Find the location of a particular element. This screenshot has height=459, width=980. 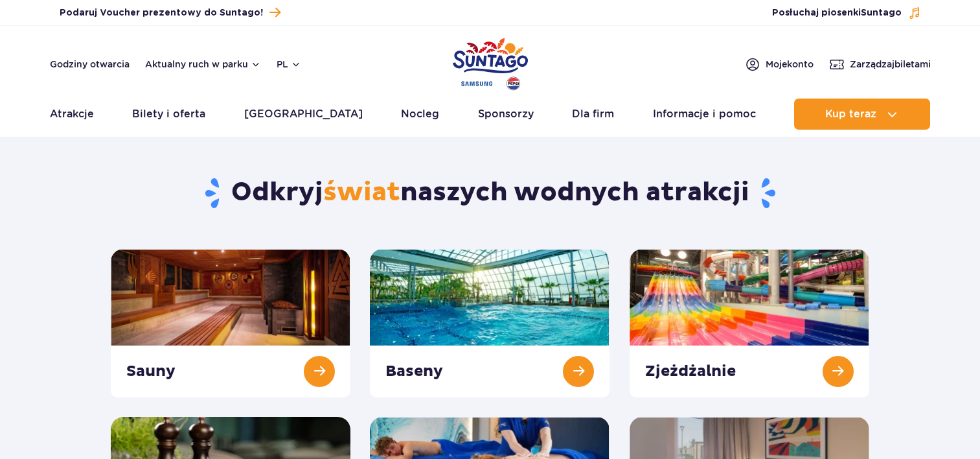

a: Park of Poland is located at coordinates (490, 62).